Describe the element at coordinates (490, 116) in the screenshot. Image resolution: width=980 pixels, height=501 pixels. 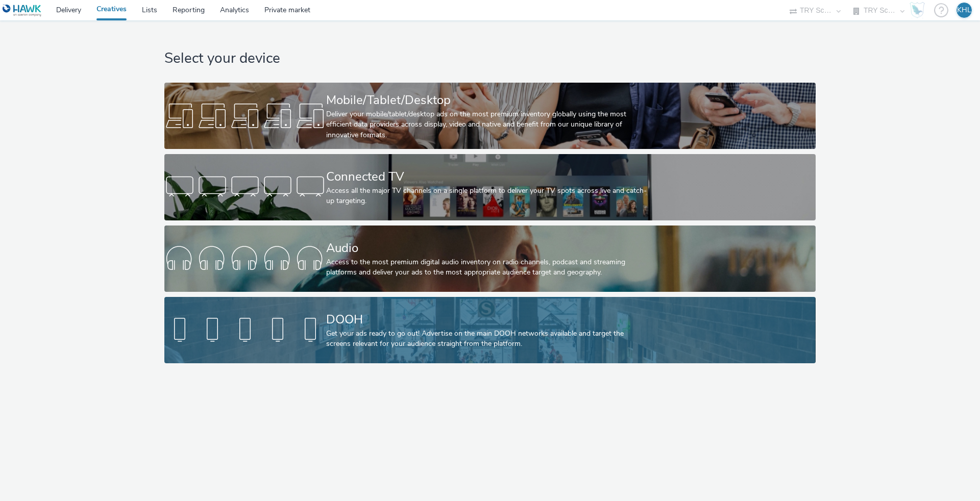
I see `a: Mobile/Tablet/DesktopDeliver your mobile/tablet/desktop ads on the most premium inventory globall...` at that location.